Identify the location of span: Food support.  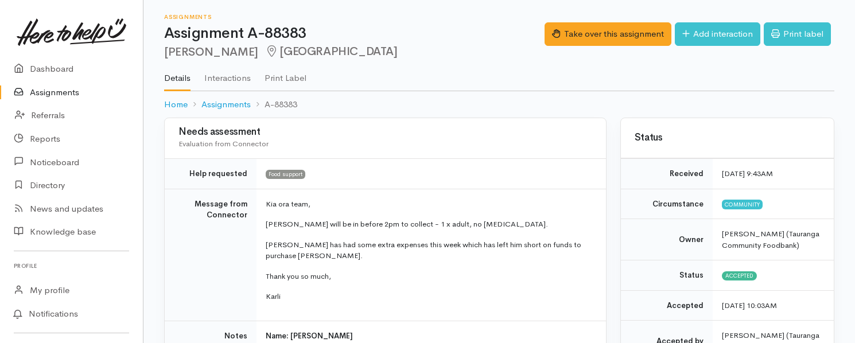
(285, 175).